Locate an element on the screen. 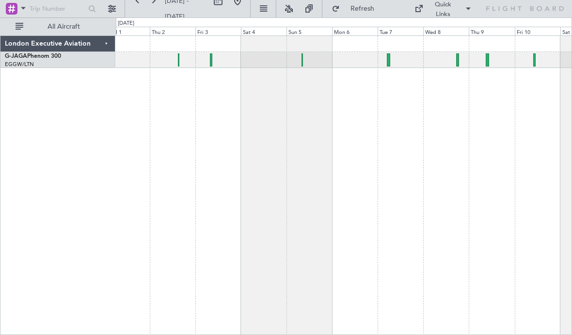 The width and height of the screenshot is (572, 335). div: Thu 2 is located at coordinates (173, 31).